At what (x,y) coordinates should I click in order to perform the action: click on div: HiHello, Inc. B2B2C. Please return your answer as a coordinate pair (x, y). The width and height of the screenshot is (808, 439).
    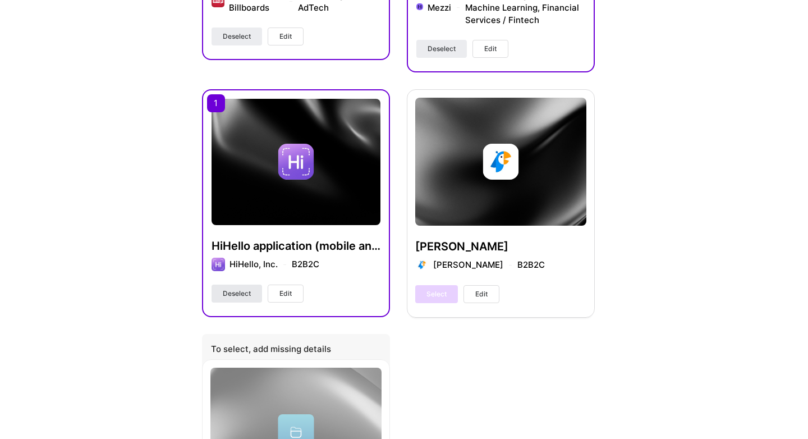
    Looking at the image, I should click on (274, 264).